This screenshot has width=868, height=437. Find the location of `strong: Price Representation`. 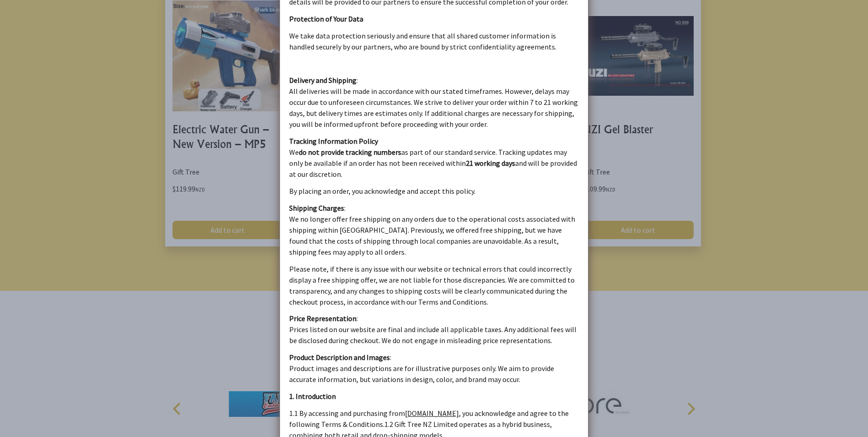

strong: Price Representation is located at coordinates (323, 318).